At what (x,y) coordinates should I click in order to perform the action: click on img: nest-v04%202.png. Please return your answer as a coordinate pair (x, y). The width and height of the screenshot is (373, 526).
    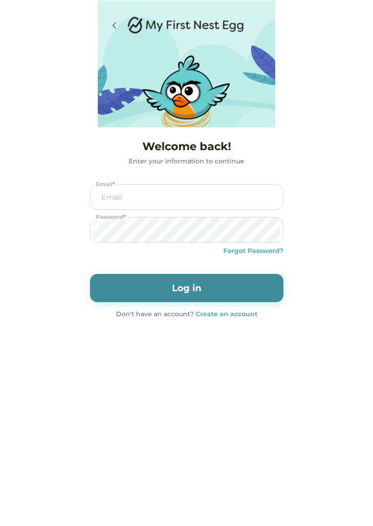
    Looking at the image, I should click on (187, 94).